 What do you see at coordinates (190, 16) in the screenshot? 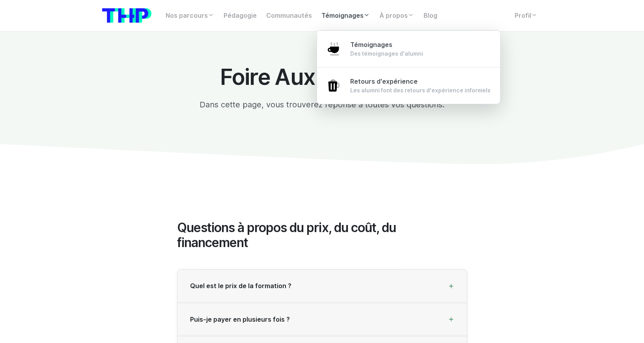
I see `a: Nos parcours` at bounding box center [190, 16].